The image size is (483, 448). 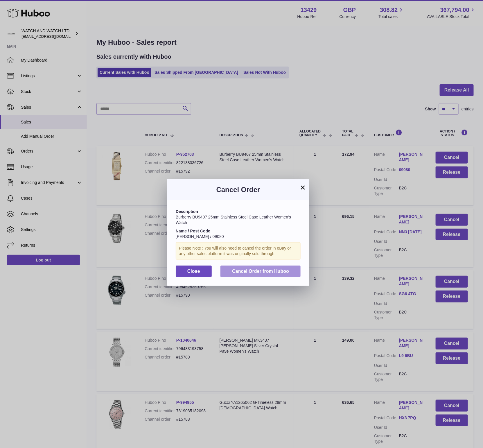 I want to click on span: Cancel Order from Huboo, so click(x=260, y=271).